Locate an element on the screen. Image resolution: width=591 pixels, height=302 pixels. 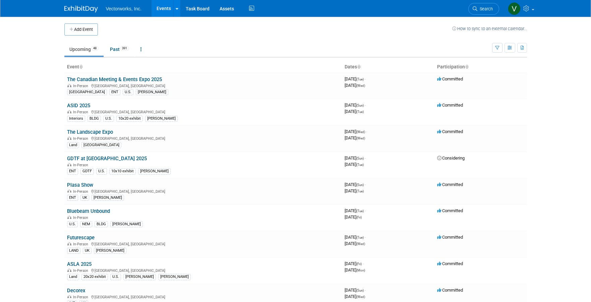
th: Participation is located at coordinates (481, 67).